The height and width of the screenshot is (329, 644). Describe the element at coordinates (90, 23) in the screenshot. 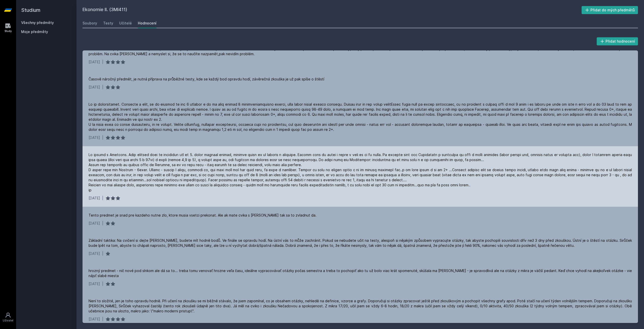

I see `div: Soubory` at that location.